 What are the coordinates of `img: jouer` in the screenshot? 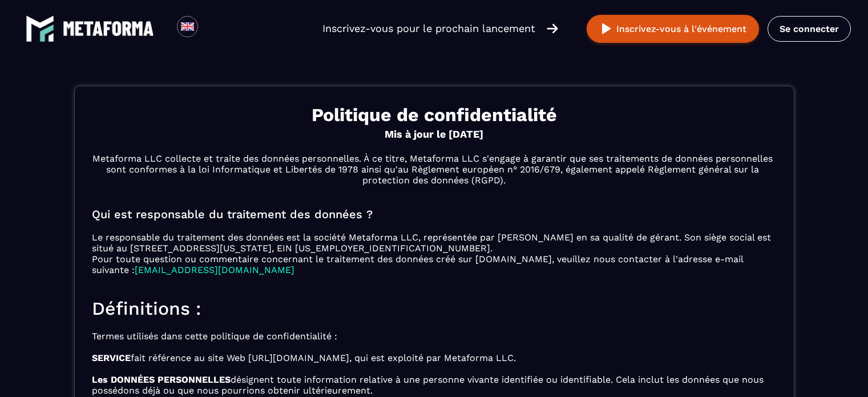 It's located at (606, 28).